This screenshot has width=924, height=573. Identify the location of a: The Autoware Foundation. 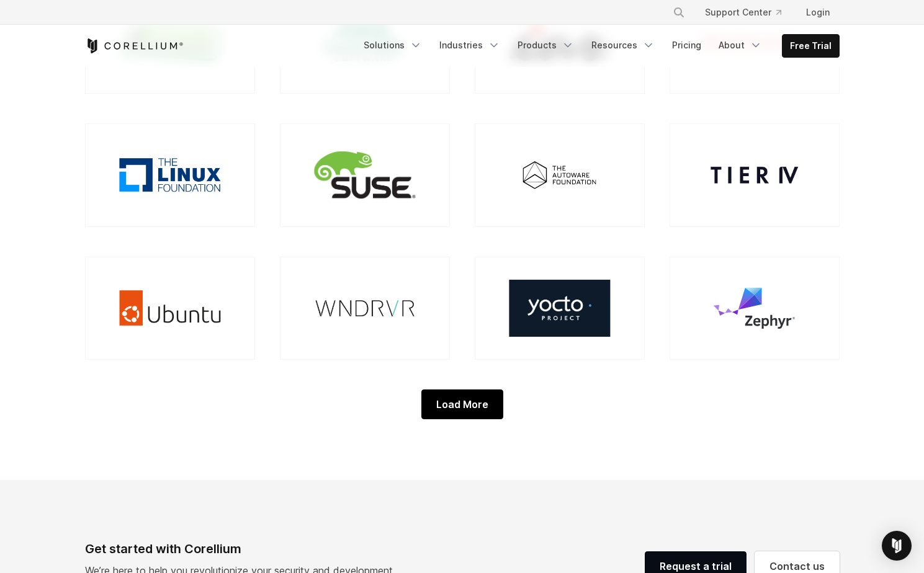
(560, 175).